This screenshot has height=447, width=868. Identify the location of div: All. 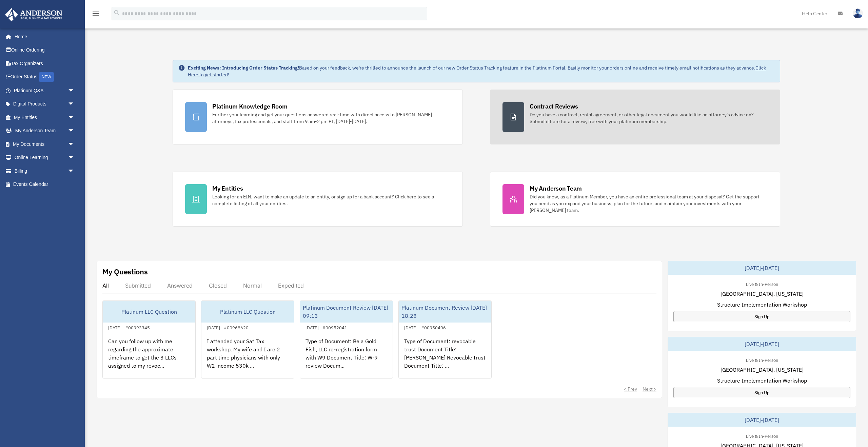
(106, 286).